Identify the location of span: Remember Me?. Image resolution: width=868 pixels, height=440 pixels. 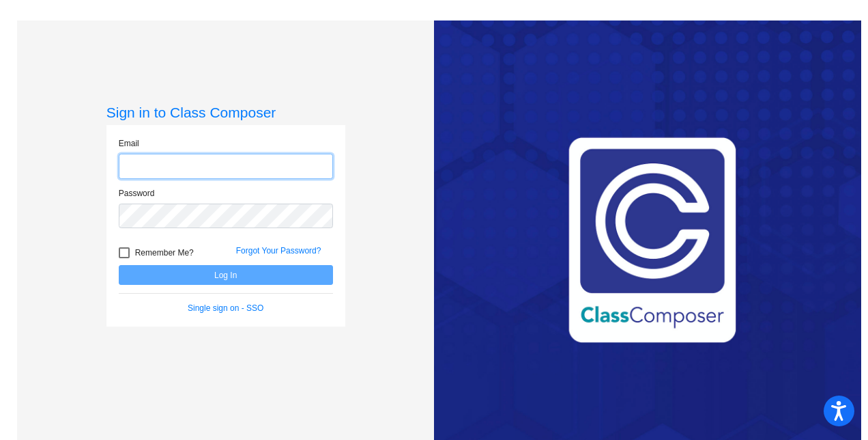
(164, 253).